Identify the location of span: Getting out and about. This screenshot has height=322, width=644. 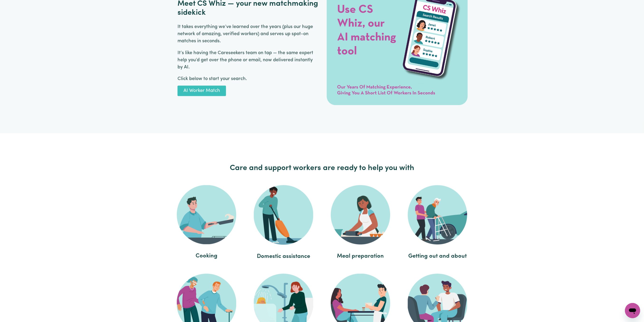
(438, 256).